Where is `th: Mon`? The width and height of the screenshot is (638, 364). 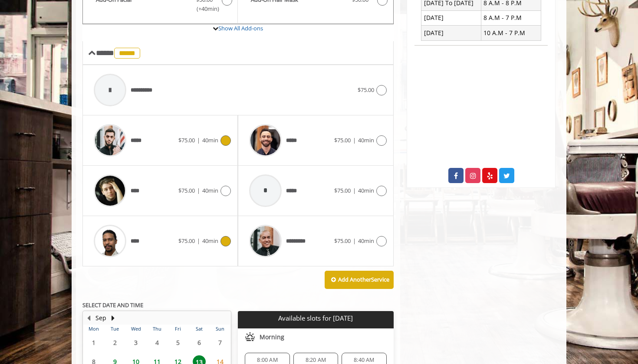 th: Mon is located at coordinates (93, 329).